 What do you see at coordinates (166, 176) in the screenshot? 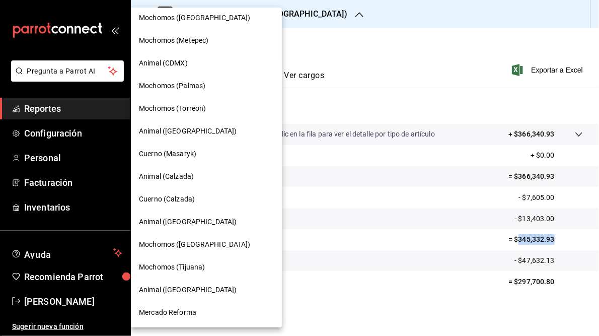
I see `span: Animal (Calzada)` at bounding box center [166, 176].